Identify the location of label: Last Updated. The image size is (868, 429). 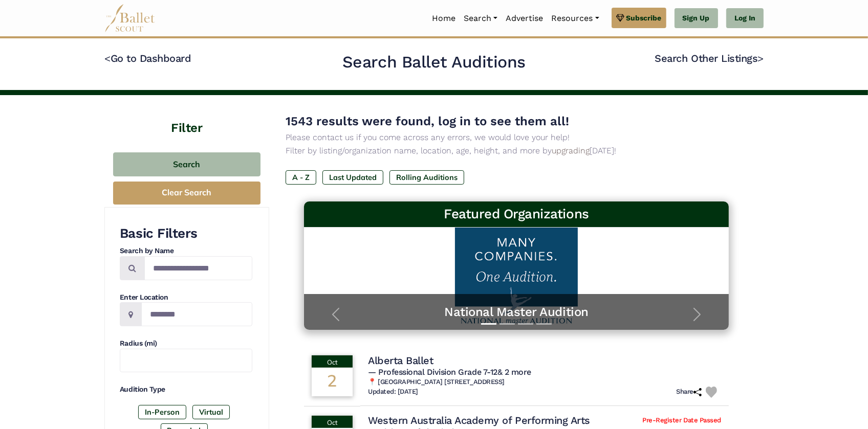
(353, 178).